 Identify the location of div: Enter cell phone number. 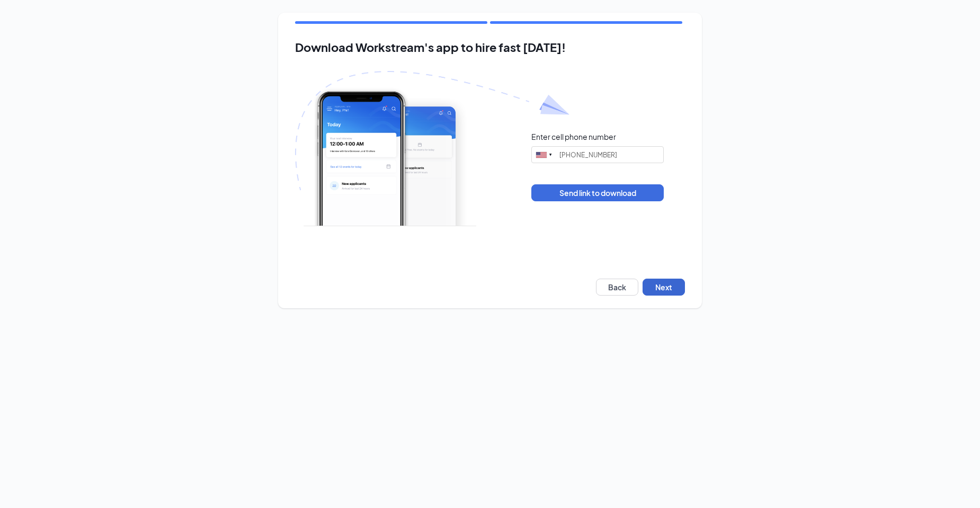
(574, 136).